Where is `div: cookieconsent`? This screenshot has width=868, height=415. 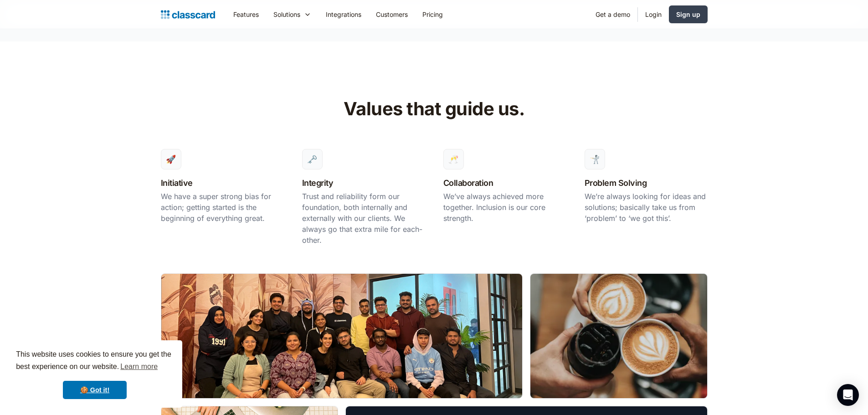 div: cookieconsent is located at coordinates (95, 374).